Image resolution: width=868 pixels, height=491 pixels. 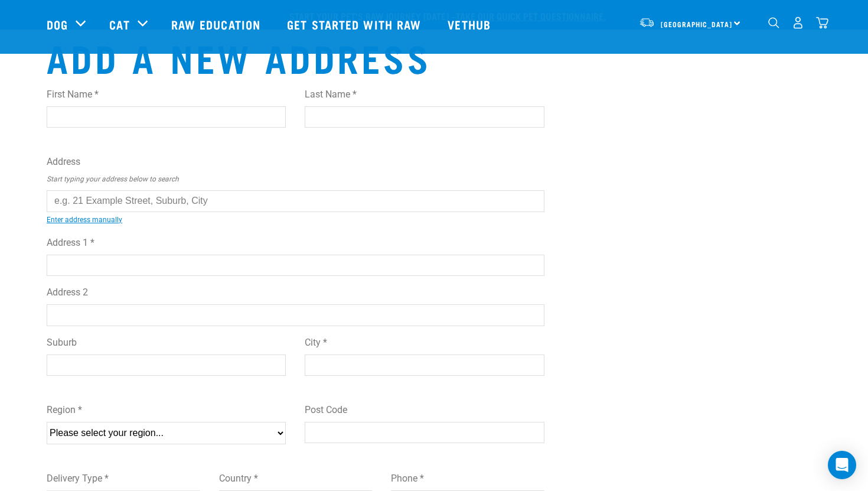 What do you see at coordinates (773, 23) in the screenshot?
I see `img: home-icon-1@2x.png` at bounding box center [773, 23].